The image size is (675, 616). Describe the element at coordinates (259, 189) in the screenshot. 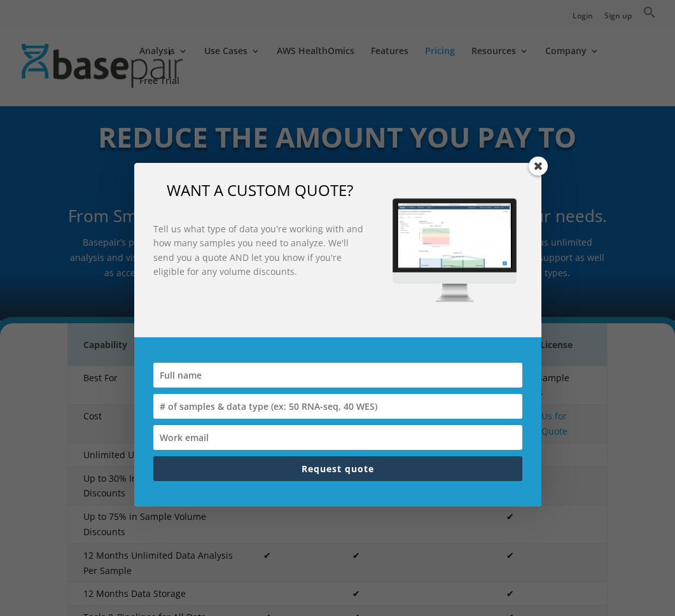

I see `span: WANT A CUSTOM QUOTE?` at that location.